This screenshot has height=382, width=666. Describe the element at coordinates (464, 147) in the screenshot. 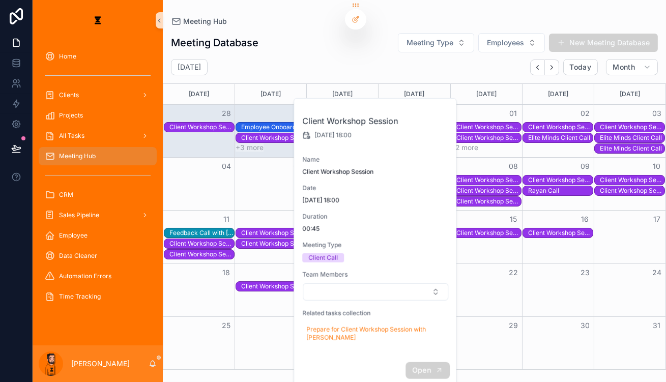

I see `button: +2 more` at that location.